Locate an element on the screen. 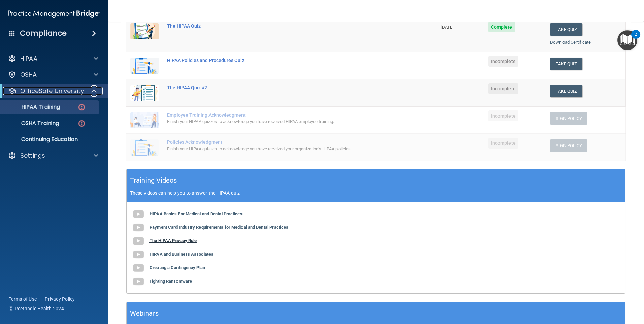 The width and height of the screenshot is (644, 324). span: Ⓒ Rectangle Health 2024 is located at coordinates (36, 308).